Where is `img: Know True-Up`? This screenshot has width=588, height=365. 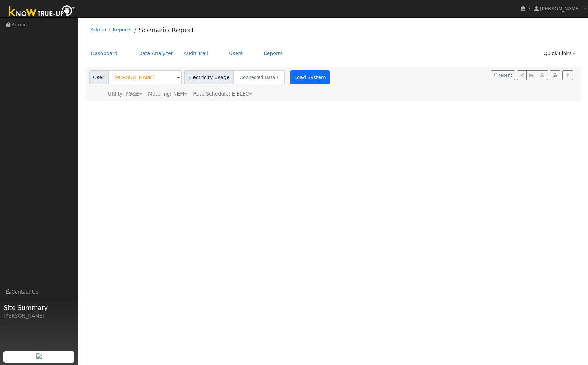 img: Know True-Up is located at coordinates (42, 12).